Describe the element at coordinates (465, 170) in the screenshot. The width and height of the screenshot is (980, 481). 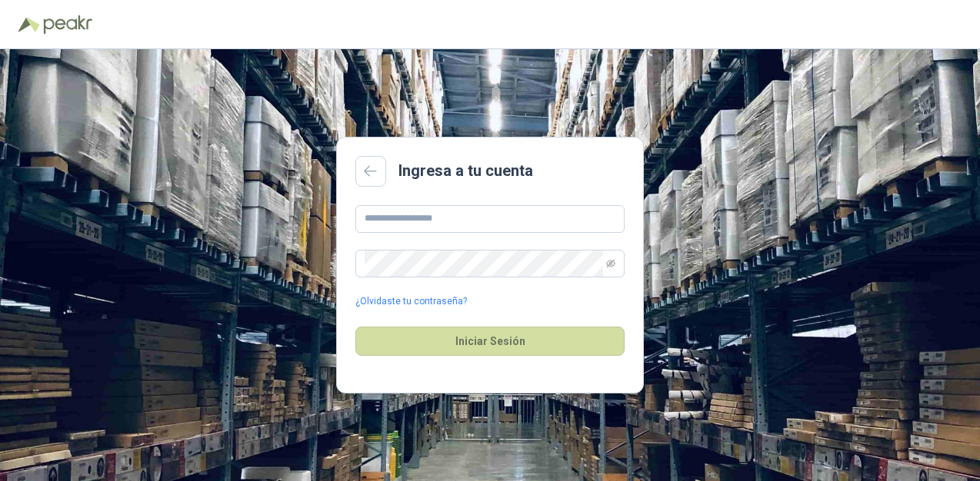
I see `h2: Ingresa a tu cuenta` at that location.